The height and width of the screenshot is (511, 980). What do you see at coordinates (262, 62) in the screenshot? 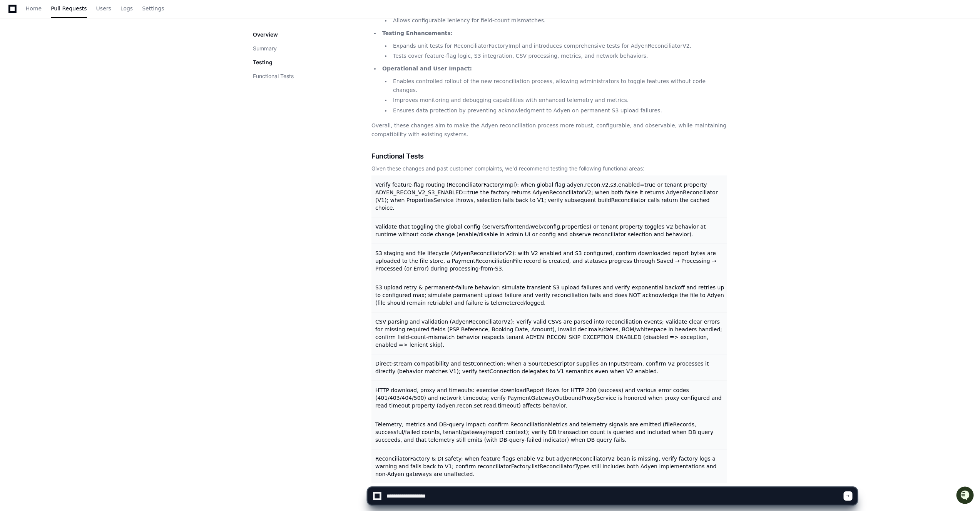
I see `p: Testing` at bounding box center [262, 62].